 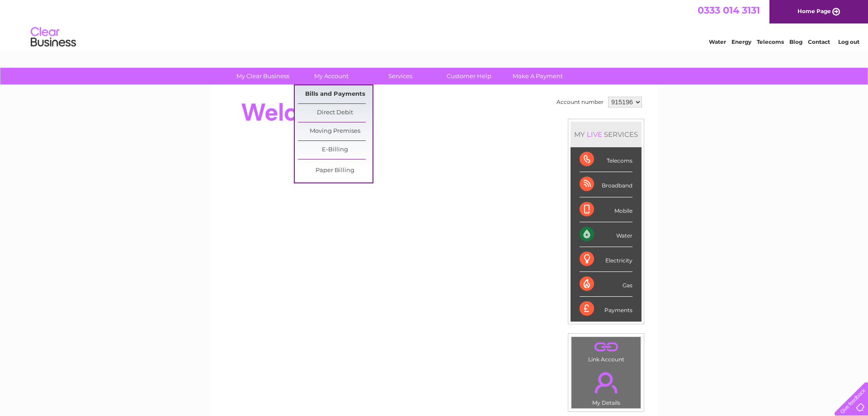 I want to click on a: Moving Premises, so click(x=335, y=131).